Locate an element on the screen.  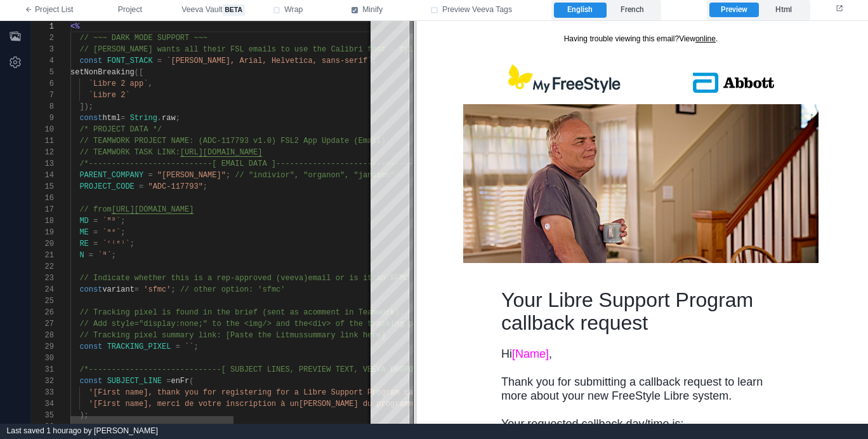
span: // Tracking pixel is found in the brief (sent as a is located at coordinates (194, 312).